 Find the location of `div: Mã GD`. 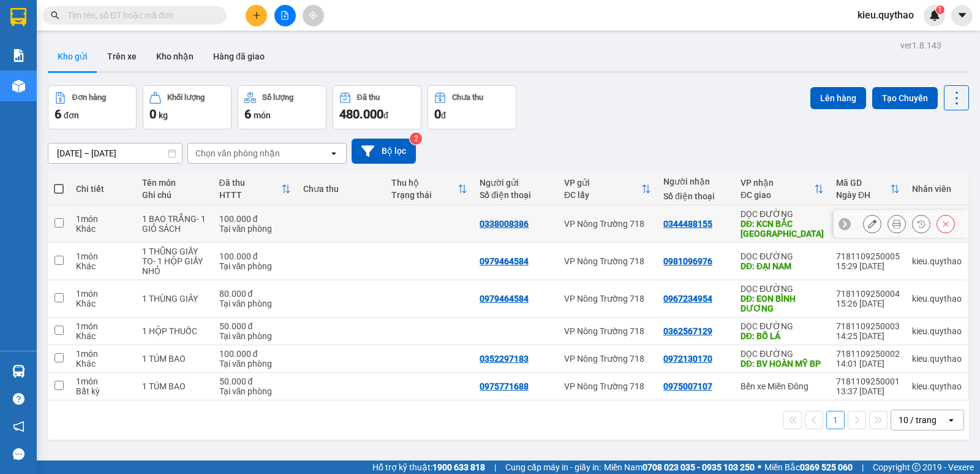

div: Mã GD is located at coordinates (863, 183).